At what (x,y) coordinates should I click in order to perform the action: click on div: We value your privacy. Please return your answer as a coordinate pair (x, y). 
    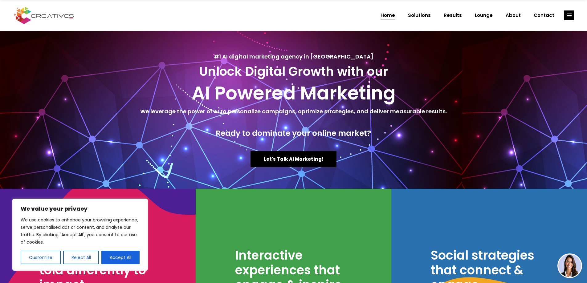
    Looking at the image, I should click on (80, 235).